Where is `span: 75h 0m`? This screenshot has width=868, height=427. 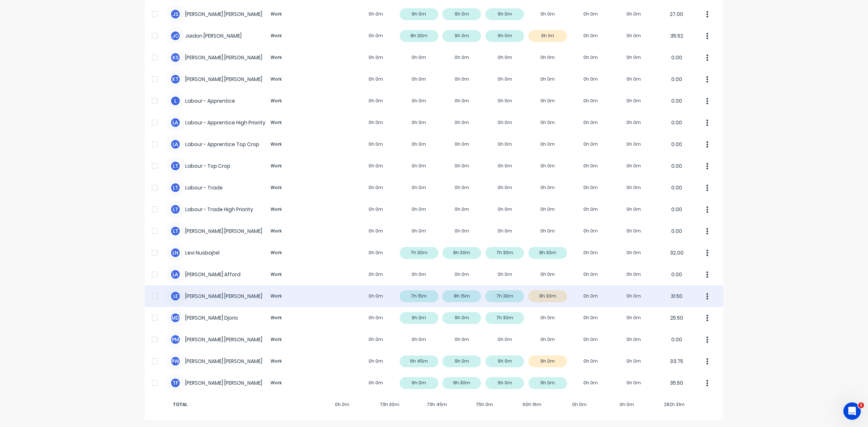 span: 75h 0m is located at coordinates (484, 405).